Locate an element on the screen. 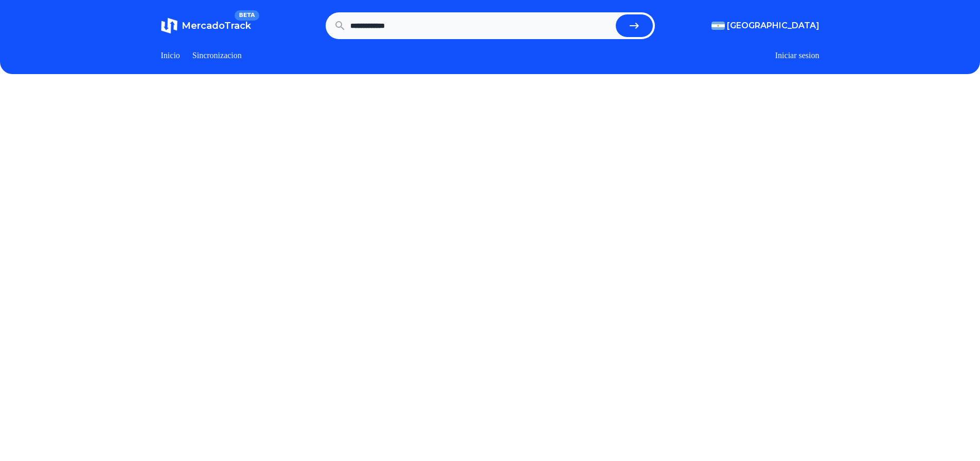 The height and width of the screenshot is (461, 980). a: Inicio is located at coordinates (170, 55).